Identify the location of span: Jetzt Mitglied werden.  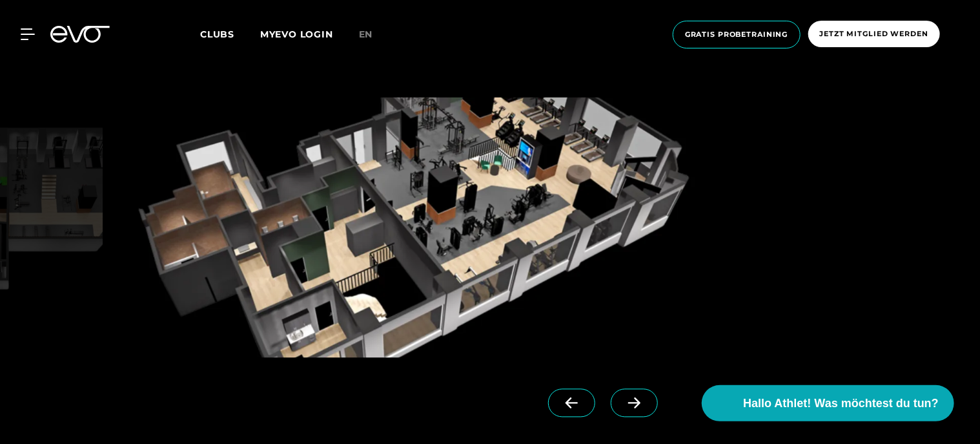
(874, 33).